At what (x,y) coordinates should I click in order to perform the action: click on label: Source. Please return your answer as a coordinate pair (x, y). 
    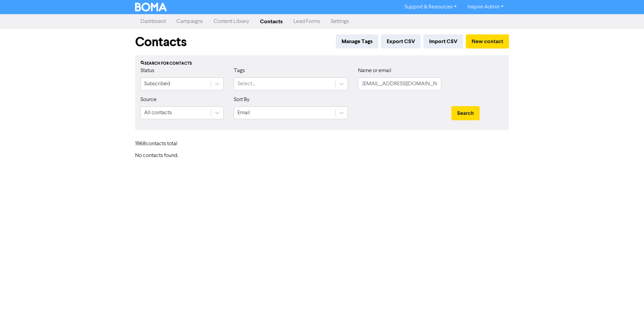
    Looking at the image, I should click on (149, 100).